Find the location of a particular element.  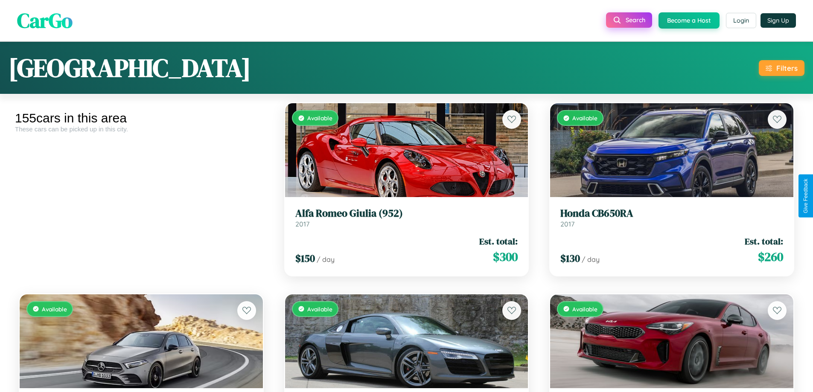

span: Search is located at coordinates (636, 20).